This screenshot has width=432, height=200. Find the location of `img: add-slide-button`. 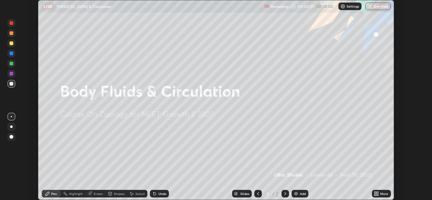

img: add-slide-button is located at coordinates (296, 194).